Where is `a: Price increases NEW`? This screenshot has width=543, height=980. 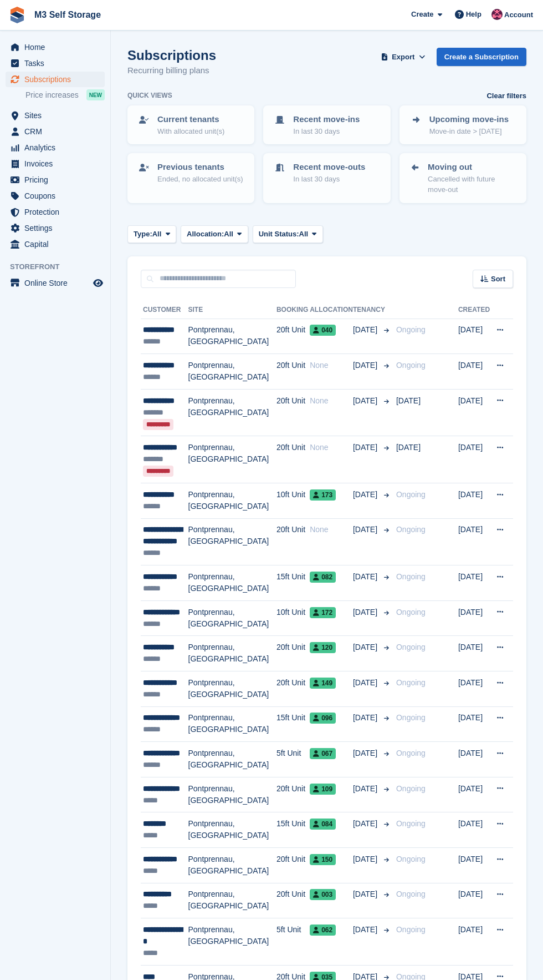 a: Price increases NEW is located at coordinates (65, 94).